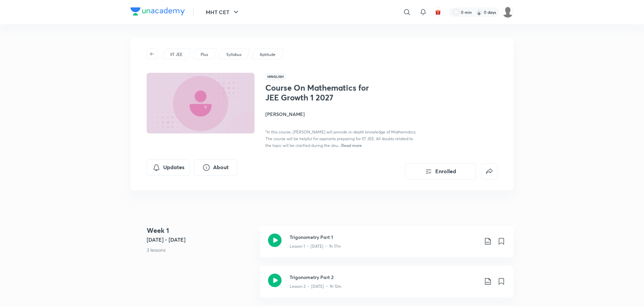 The width and height of the screenshot is (644, 307). What do you see at coordinates (267, 55) in the screenshot?
I see `p: Aptitude` at bounding box center [267, 55].